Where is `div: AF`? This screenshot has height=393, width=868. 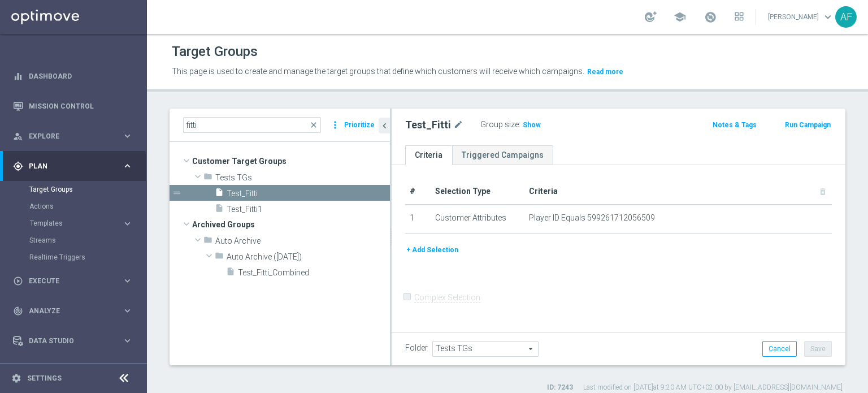 div: AF is located at coordinates (846, 17).